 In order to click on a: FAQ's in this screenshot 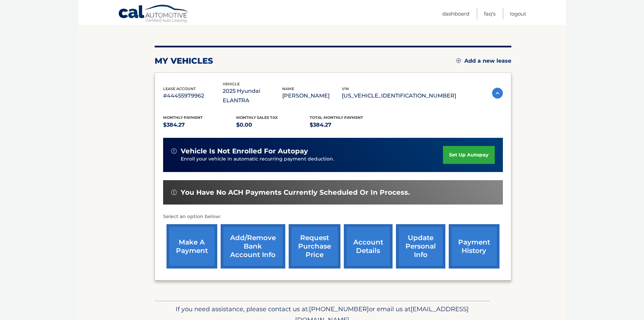, I will do `click(490, 14)`.